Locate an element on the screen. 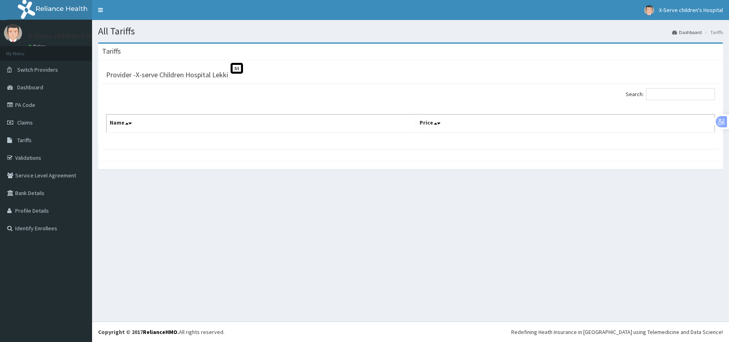 The height and width of the screenshot is (342, 729). span: Tariffs is located at coordinates (24, 140).